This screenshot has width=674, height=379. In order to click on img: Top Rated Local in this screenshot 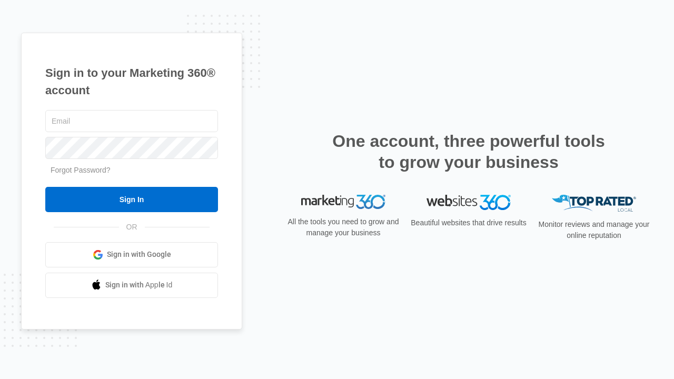, I will do `click(594, 203)`.